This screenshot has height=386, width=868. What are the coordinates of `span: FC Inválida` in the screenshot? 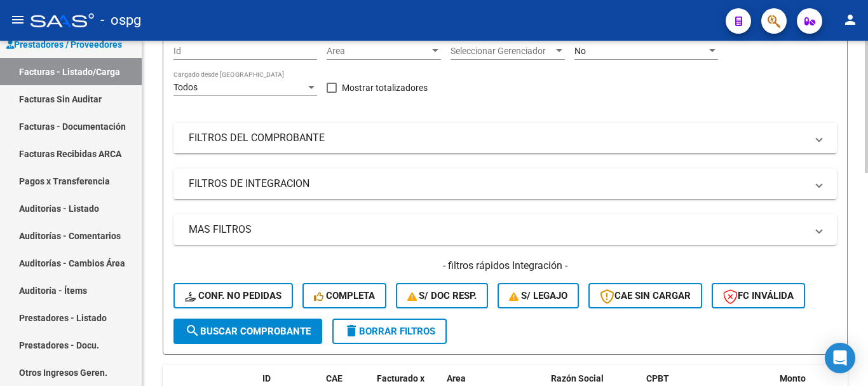 It's located at (758, 296).